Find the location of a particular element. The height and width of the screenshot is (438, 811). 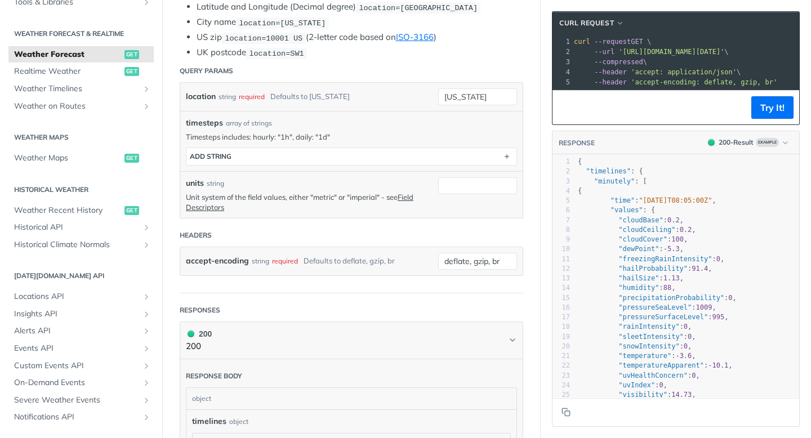

span: "hailProbability" is located at coordinates (652, 268).